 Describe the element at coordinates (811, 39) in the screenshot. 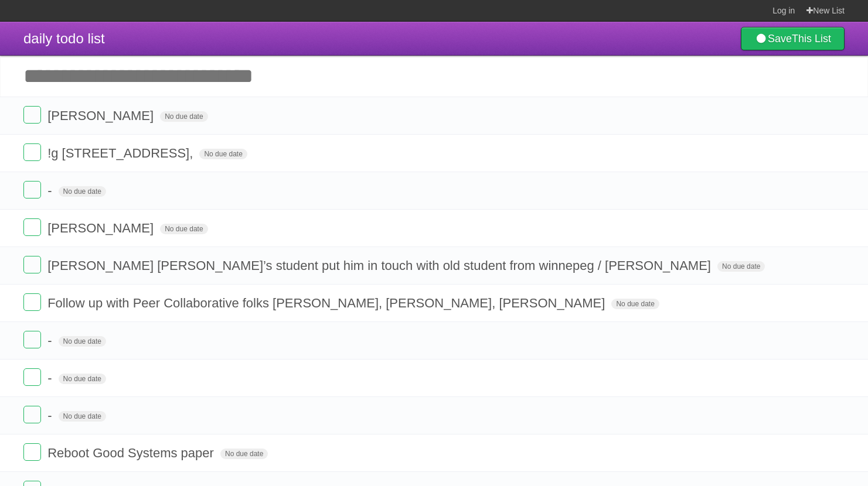

I see `b: This List` at that location.